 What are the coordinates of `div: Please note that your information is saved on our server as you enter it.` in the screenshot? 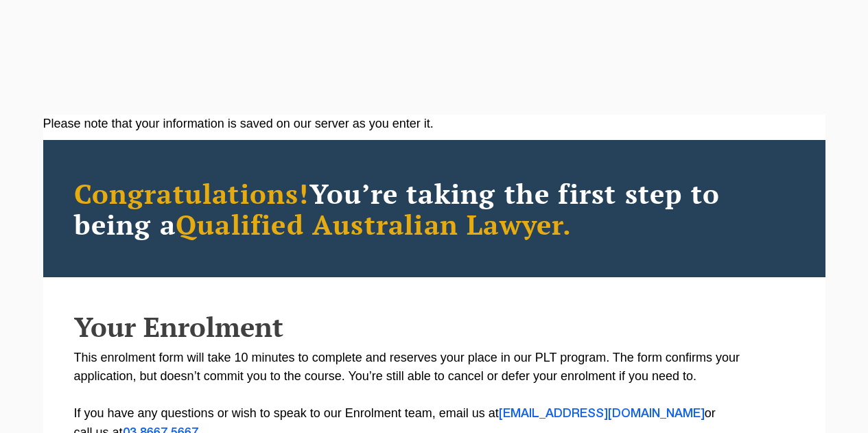 It's located at (435, 123).